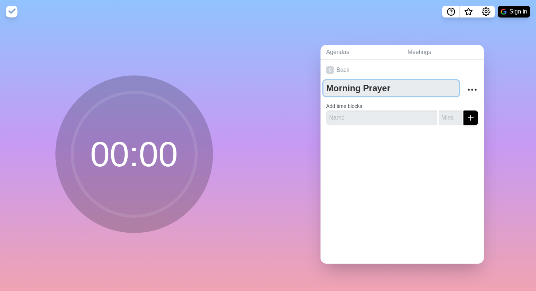  Describe the element at coordinates (361, 52) in the screenshot. I see `a: Agendas` at that location.